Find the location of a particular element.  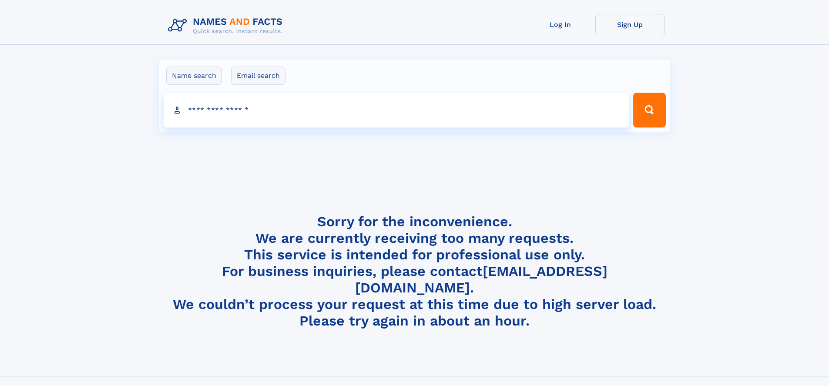

input: search input is located at coordinates (396, 110).